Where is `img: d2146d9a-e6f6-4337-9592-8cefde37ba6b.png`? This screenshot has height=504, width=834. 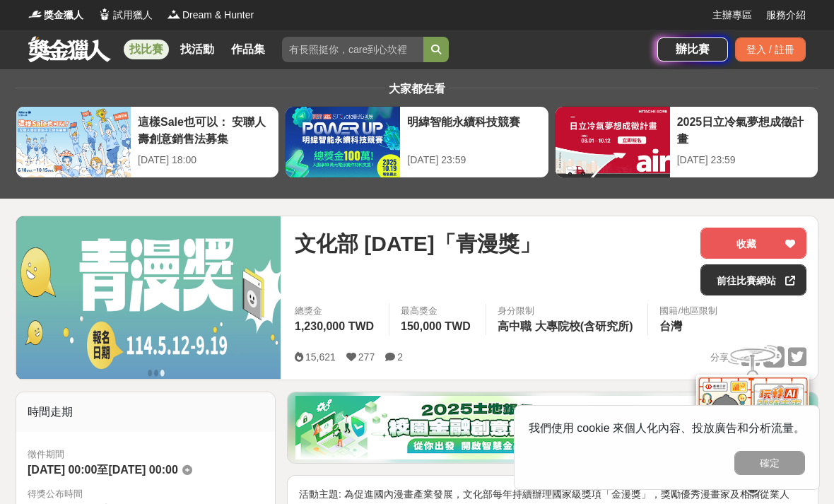
img: d2146d9a-e6f6-4337-9592-8cefde37ba6b.png is located at coordinates (753, 421).